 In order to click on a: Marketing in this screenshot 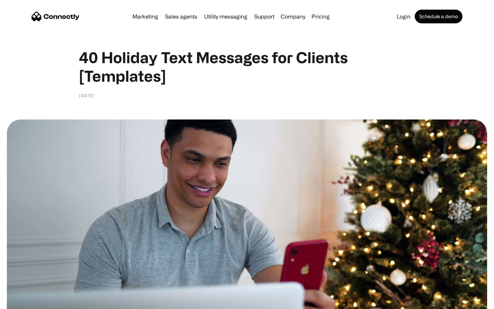, I will do `click(145, 16)`.